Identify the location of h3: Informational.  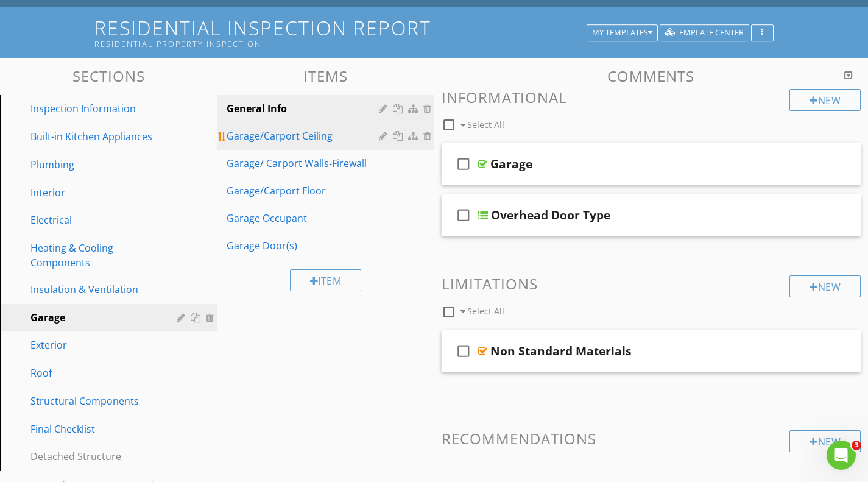
(651, 97).